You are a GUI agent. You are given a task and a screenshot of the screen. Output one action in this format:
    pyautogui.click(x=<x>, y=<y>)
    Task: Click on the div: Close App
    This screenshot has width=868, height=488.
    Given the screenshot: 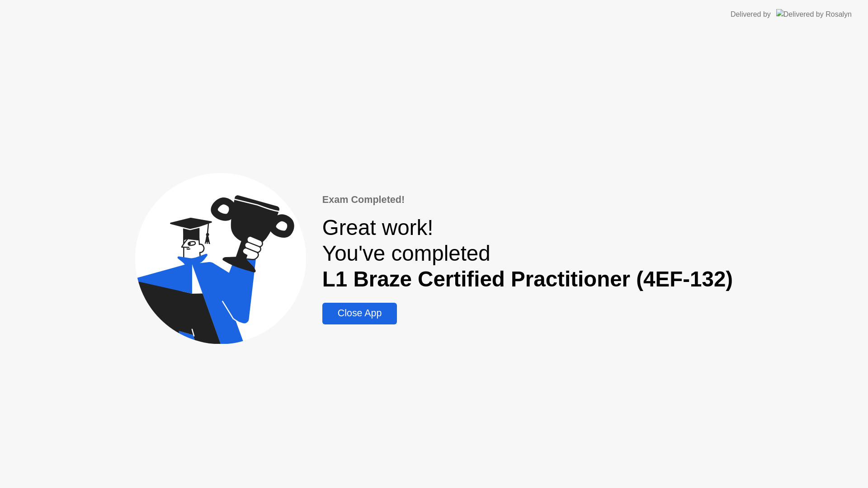 What is the action you would take?
    pyautogui.click(x=360, y=313)
    